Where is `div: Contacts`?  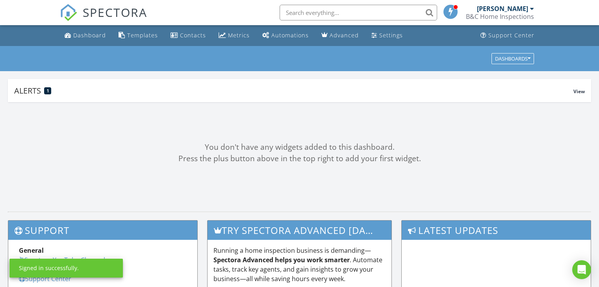 div: Contacts is located at coordinates (193, 35).